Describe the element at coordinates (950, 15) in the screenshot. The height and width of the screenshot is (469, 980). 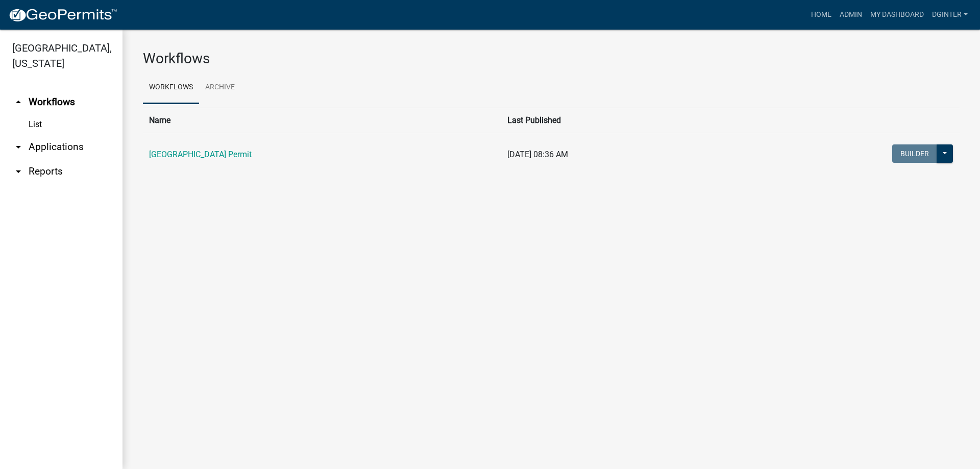
I see `a: dginter` at that location.